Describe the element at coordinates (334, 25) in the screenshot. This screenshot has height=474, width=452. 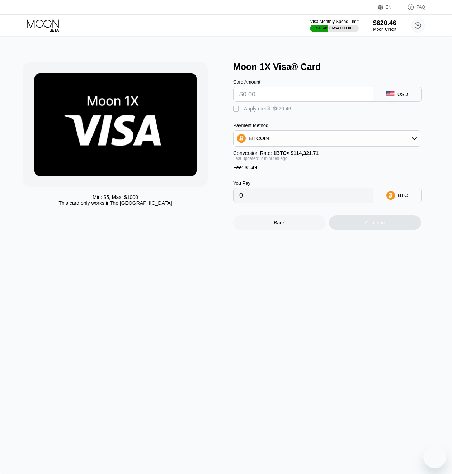
I see `div: Visa Monthly Spend Limit$1,545.06/$4,000.00` at that location.